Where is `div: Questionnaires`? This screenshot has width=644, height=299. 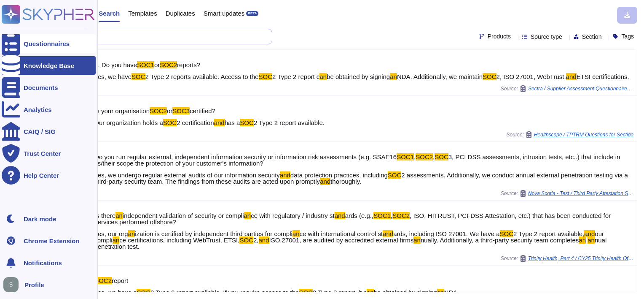
div: Questionnaires is located at coordinates (47, 44).